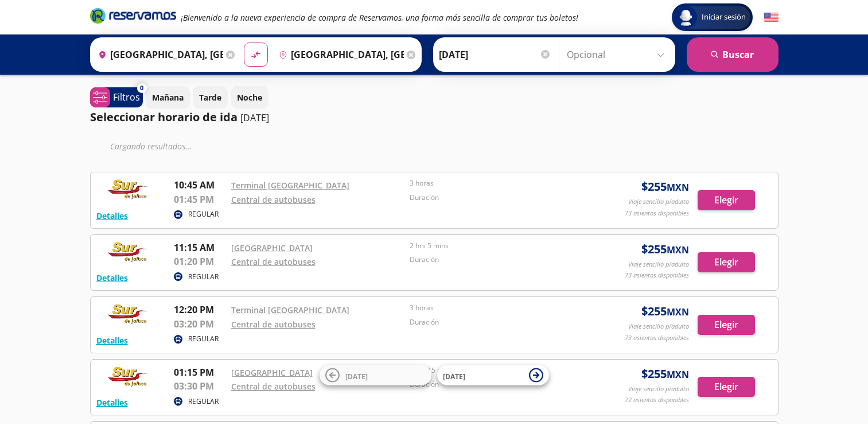 This screenshot has height=424, width=868. What do you see at coordinates (164, 117) in the screenshot?
I see `p: Seleccionar horario de ida` at bounding box center [164, 117].